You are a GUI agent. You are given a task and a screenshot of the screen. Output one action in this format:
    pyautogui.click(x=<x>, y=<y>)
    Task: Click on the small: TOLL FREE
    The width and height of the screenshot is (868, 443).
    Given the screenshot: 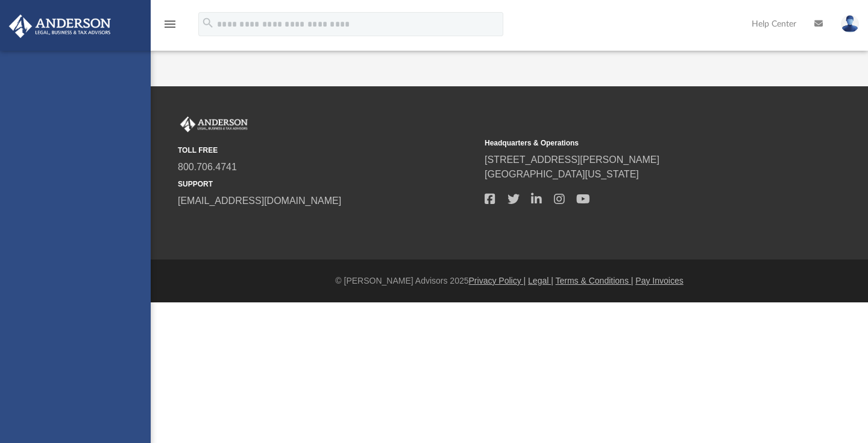 What is the action you would take?
    pyautogui.click(x=327, y=151)
    